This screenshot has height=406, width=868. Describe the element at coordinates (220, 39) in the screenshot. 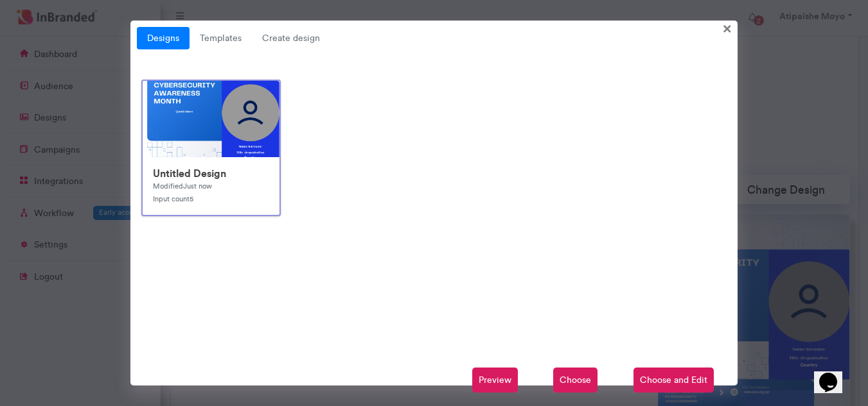

I see `a: Templates` at that location.